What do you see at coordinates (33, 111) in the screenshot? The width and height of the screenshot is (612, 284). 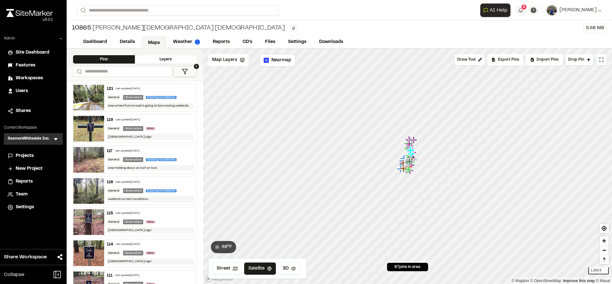 I see `a: Shares` at bounding box center [33, 111].